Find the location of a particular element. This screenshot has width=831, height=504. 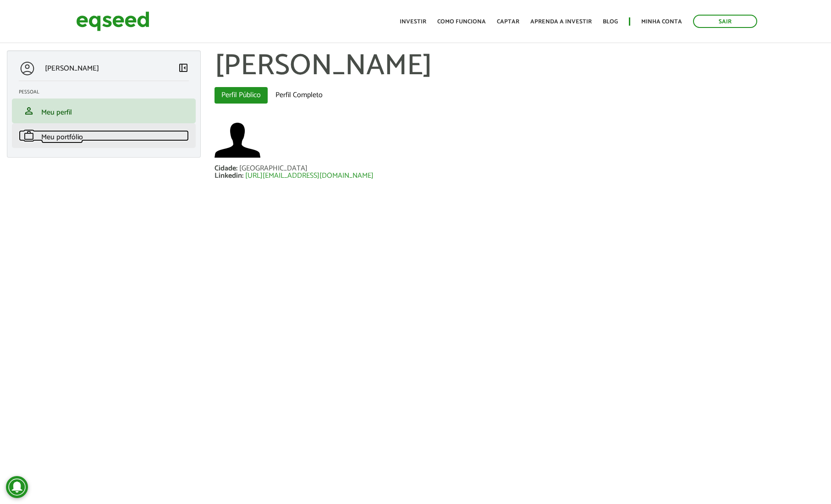

a: Minha conta is located at coordinates (661, 21).